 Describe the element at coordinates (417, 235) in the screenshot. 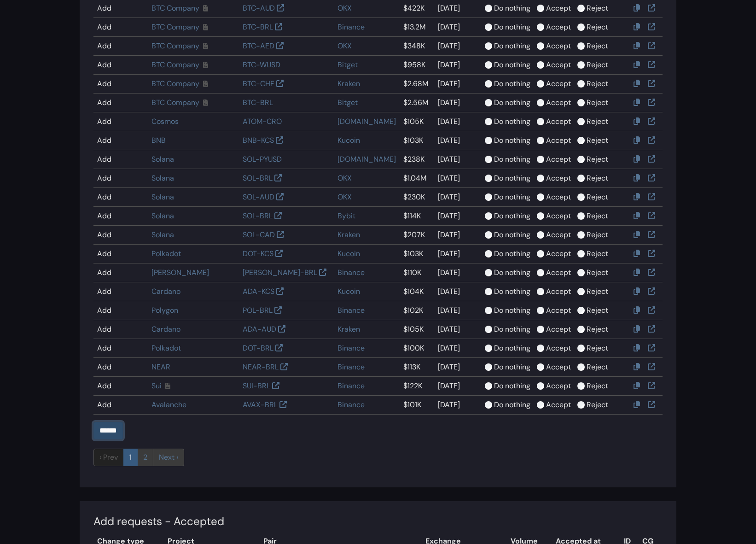

I see `td: $207K` at that location.